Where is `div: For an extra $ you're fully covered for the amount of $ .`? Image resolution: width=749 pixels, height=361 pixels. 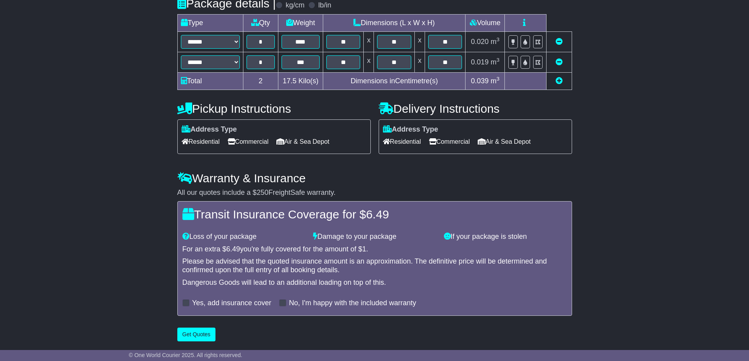
div: For an extra $ you're fully covered for the amount of $ . is located at coordinates (375, 250).